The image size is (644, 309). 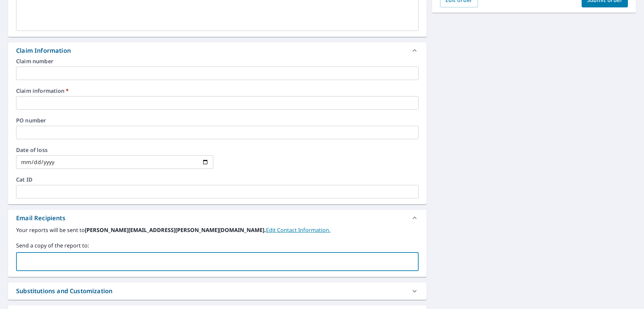 What do you see at coordinates (217, 230) in the screenshot?
I see `label: Your reports will be sent to` at bounding box center [217, 230].